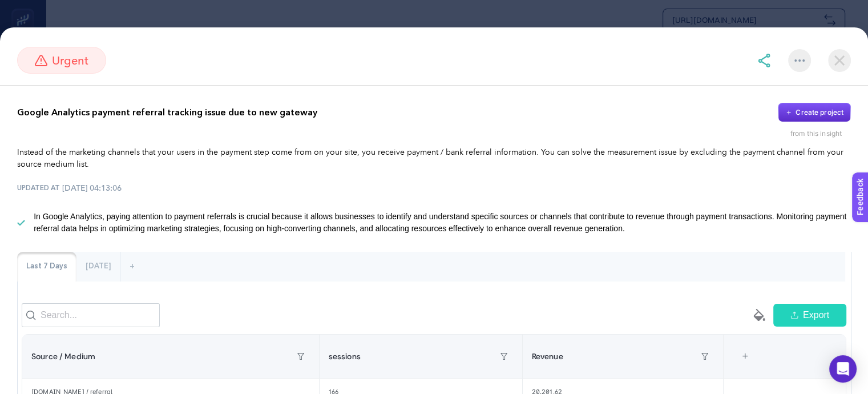  Describe the element at coordinates (840, 60) in the screenshot. I see `img: close-dialog` at that location.